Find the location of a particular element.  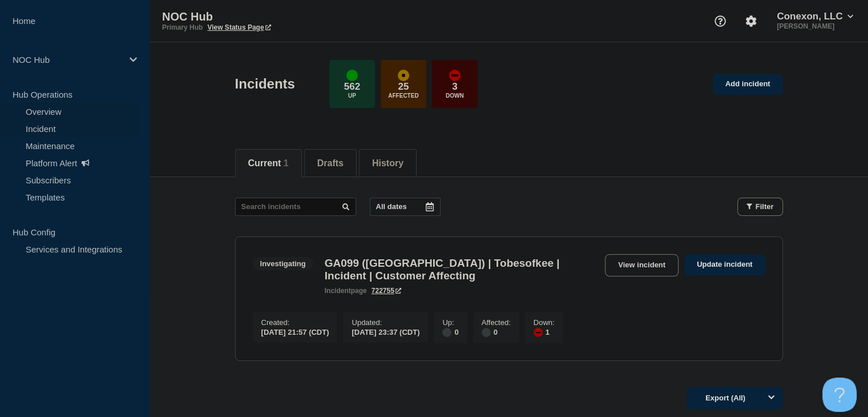

button: Account settings is located at coordinates (751, 21).